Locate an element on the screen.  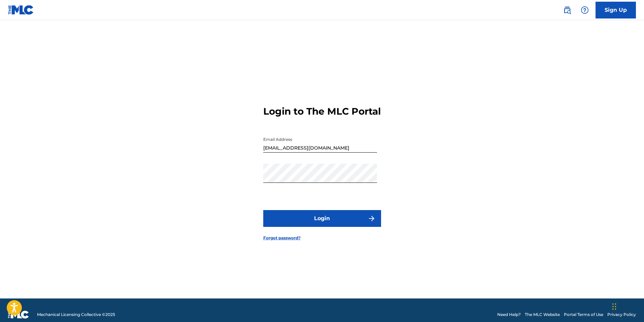
a: Sign Up is located at coordinates (616, 11).